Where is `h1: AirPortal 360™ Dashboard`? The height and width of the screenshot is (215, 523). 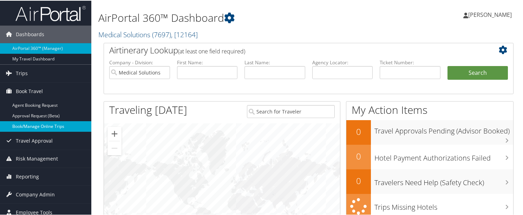
h1: AirPortal 360™ Dashboard is located at coordinates (238, 17).